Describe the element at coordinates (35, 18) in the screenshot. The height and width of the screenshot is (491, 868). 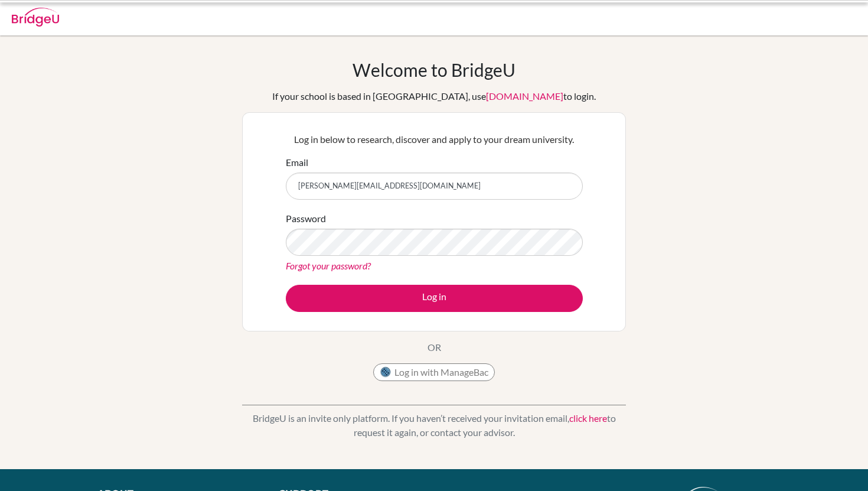
I see `img: Bridge-U` at that location.